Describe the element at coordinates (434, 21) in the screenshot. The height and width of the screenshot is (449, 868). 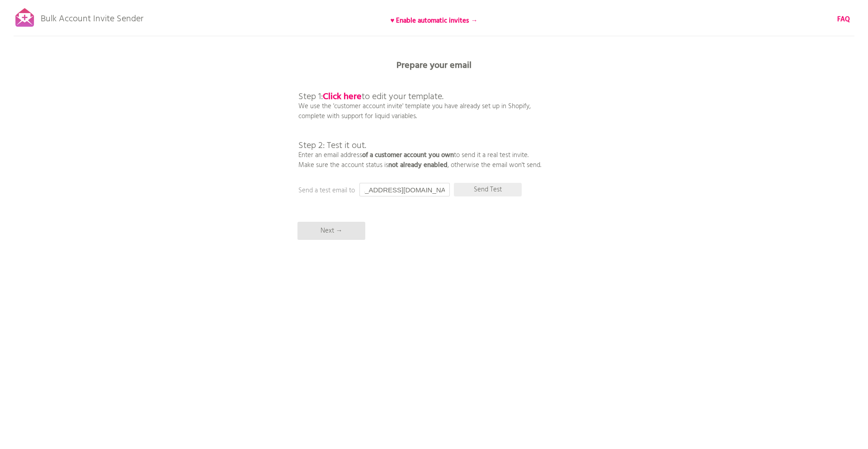
I see `b: ♥ Enable automatic invites →` at that location.